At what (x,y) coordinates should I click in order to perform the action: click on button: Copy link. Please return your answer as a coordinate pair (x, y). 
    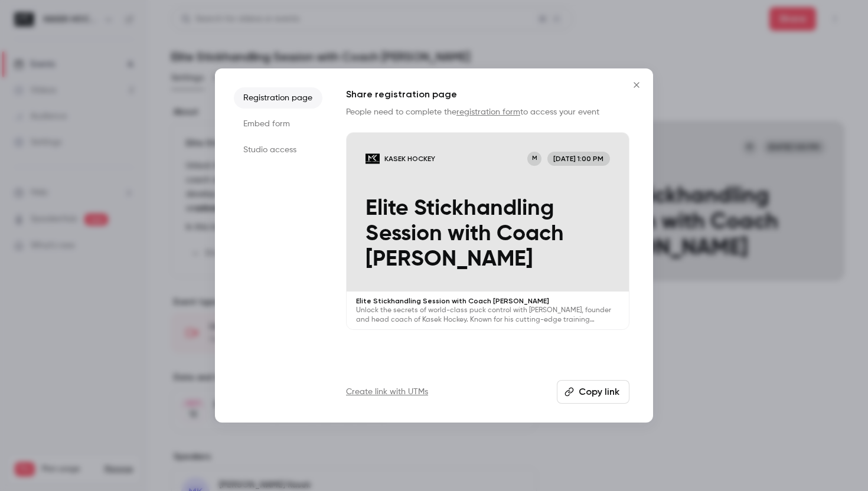
    Looking at the image, I should click on (593, 392).